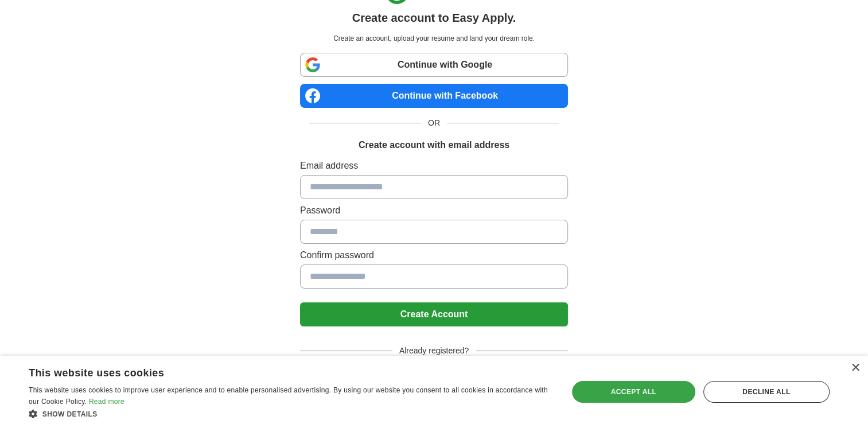  Describe the element at coordinates (434, 65) in the screenshot. I see `a: Continue with Google` at that location.